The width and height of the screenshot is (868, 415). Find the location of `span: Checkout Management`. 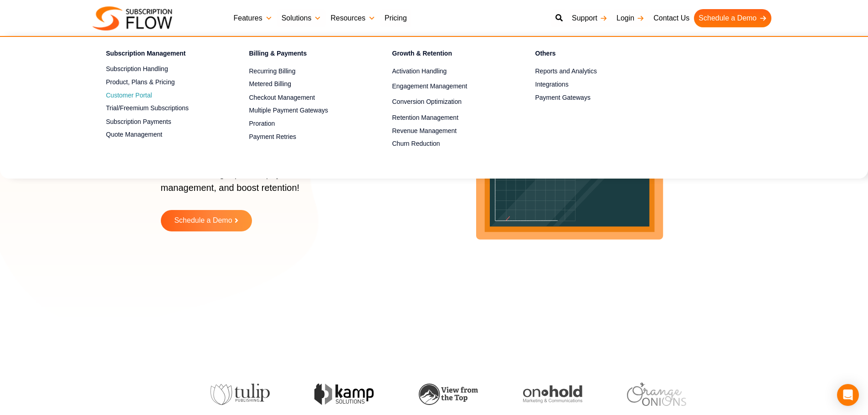

span: Checkout Management is located at coordinates (282, 97).